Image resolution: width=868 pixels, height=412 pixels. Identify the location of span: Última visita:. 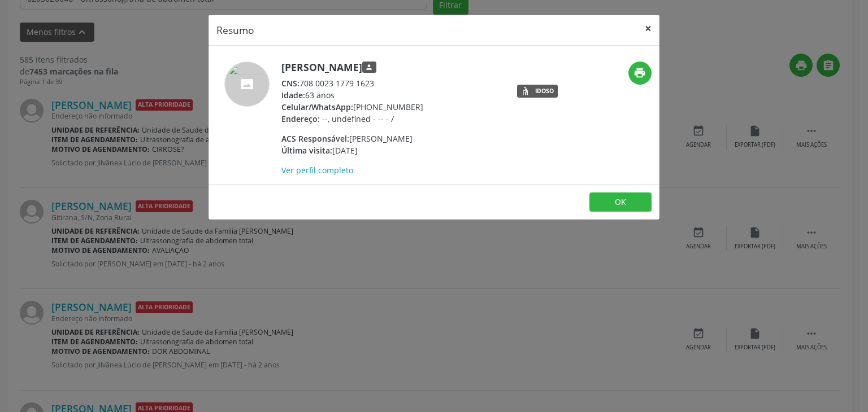
(307, 150).